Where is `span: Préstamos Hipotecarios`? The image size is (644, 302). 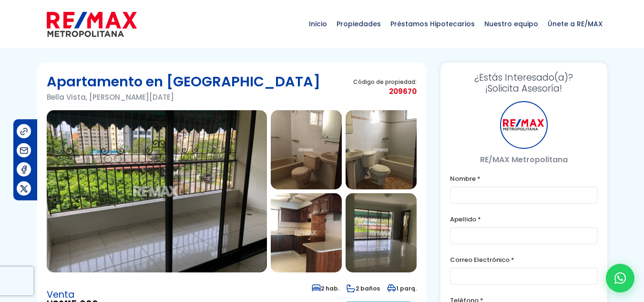 span: Préstamos Hipotecarios is located at coordinates (432, 24).